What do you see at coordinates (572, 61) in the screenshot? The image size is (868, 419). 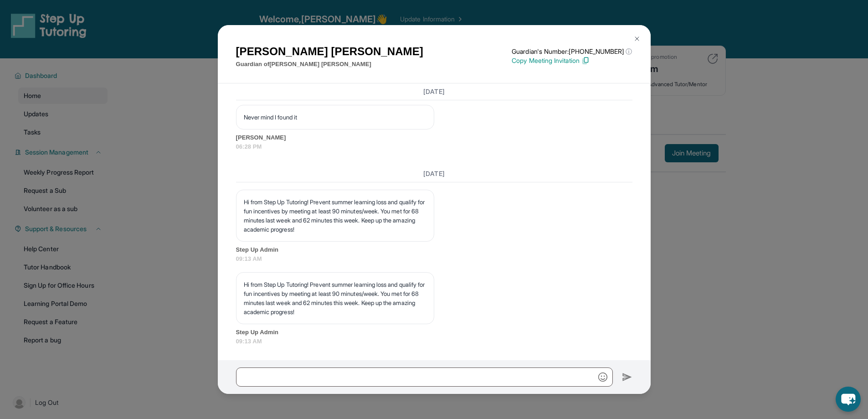 I see `p: Copy Meeting Invitation` at bounding box center [572, 61].